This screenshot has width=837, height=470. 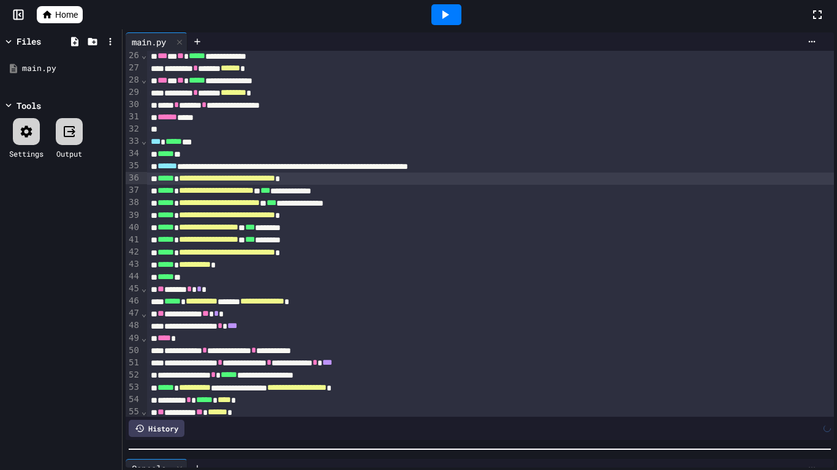 I want to click on div: 53, so click(x=133, y=388).